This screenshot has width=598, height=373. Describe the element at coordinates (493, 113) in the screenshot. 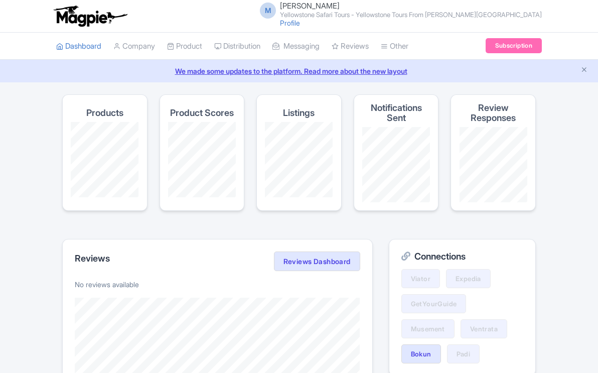

I see `h4: Review Responses` at that location.